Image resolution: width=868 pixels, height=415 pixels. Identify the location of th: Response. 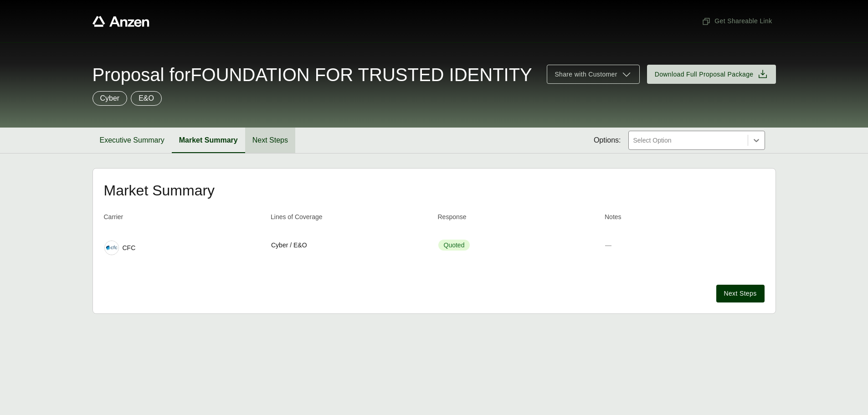
(518, 219).